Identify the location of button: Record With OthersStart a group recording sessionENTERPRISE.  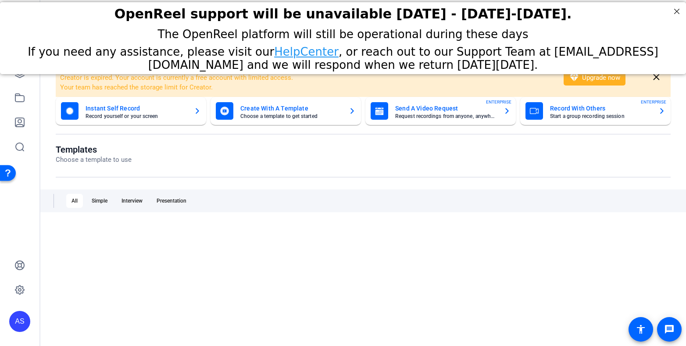
(595, 111).